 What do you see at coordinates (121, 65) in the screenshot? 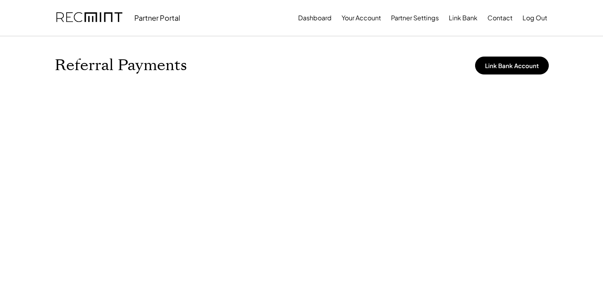
I see `h1: Referral Payments` at bounding box center [121, 65].